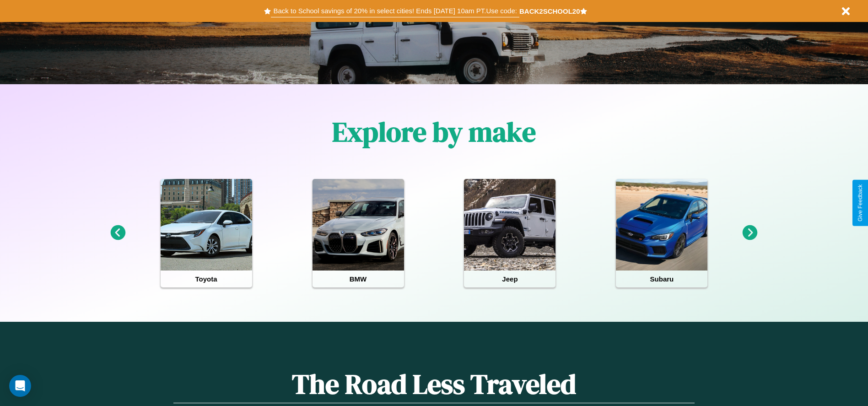  What do you see at coordinates (434, 383) in the screenshot?
I see `h1: The Road Less Traveled` at bounding box center [434, 383].